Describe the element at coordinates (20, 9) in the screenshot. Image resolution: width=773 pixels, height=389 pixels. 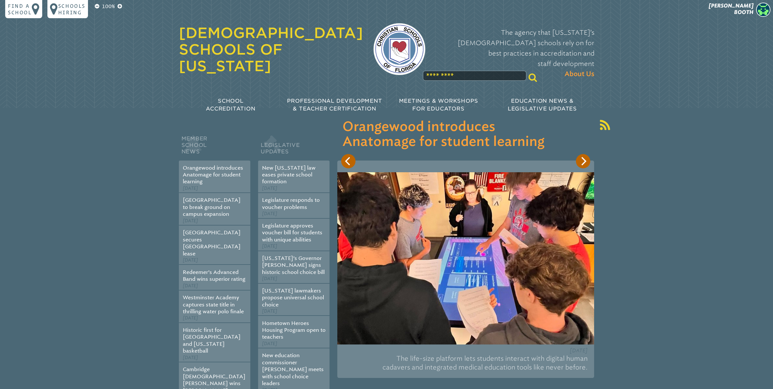
I see `p: Find a school` at that location.